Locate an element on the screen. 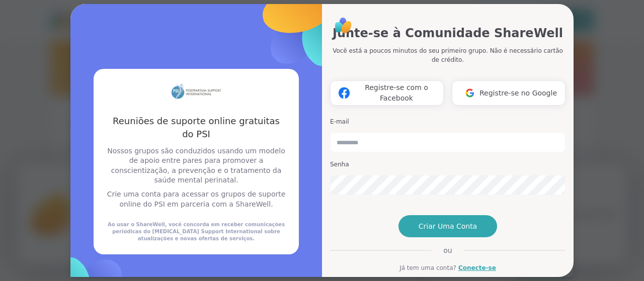 The width and height of the screenshot is (644, 281). font: Registre-se no Google is located at coordinates (518, 93).